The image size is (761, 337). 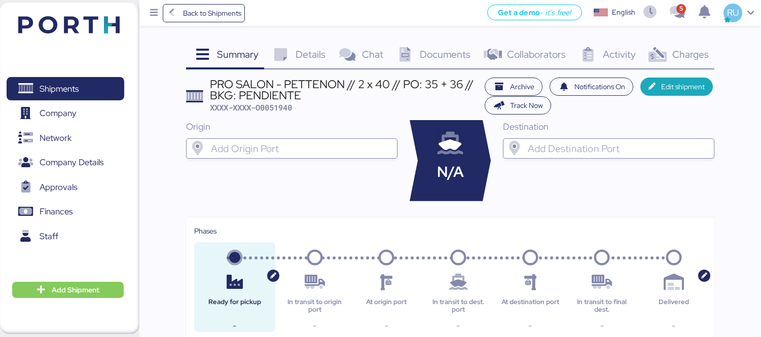 What do you see at coordinates (618, 149) in the screenshot?
I see `input: Add Destination Port` at bounding box center [618, 149].